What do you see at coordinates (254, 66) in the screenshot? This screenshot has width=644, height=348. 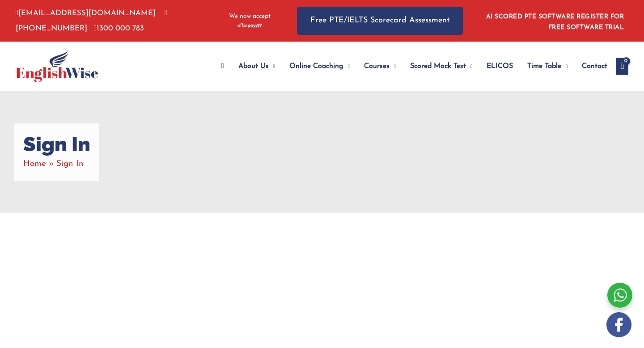 I see `span: About Us` at bounding box center [254, 66].